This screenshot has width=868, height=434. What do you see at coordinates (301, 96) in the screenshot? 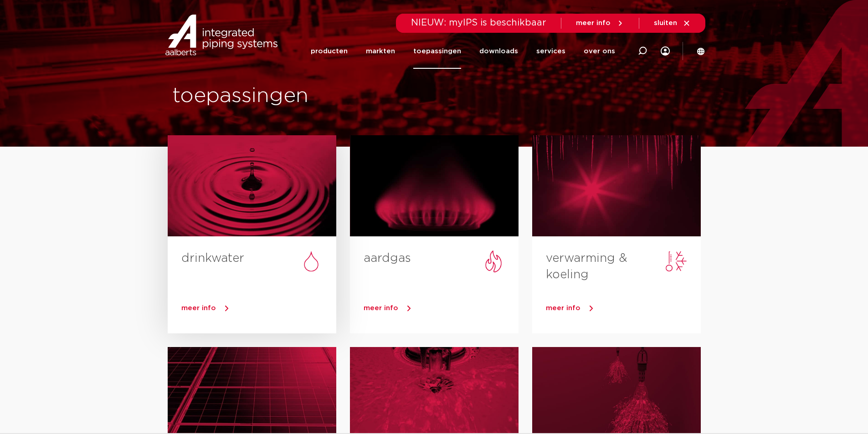
I see `h1: toepassingen` at bounding box center [301, 96].